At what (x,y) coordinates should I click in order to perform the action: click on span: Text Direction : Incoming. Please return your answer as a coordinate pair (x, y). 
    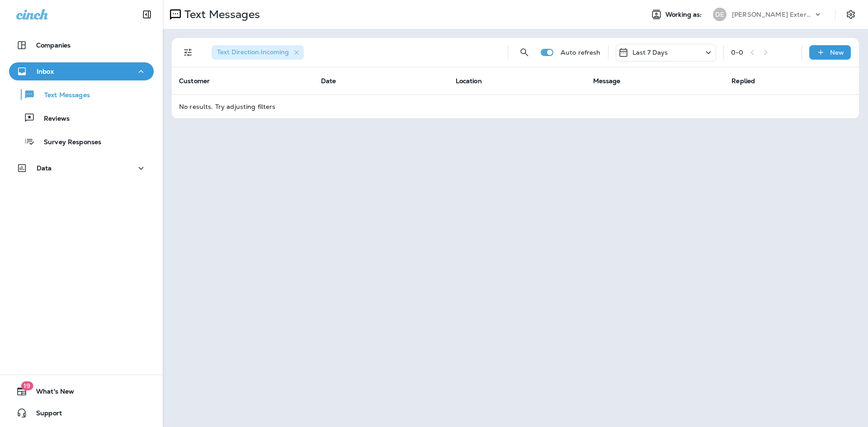
    Looking at the image, I should click on (252, 52).